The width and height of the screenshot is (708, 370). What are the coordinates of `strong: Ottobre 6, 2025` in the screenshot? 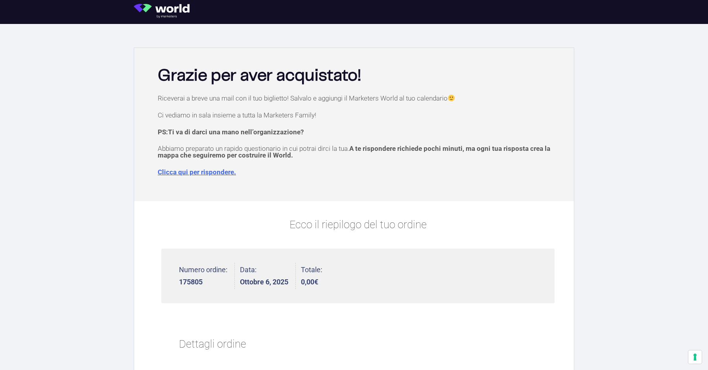 It's located at (264, 282).